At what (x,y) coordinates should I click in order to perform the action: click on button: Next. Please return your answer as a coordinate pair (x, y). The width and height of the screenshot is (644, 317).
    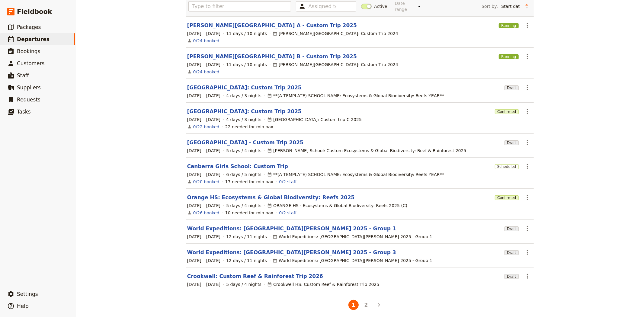
    Looking at the image, I should click on (379, 305).